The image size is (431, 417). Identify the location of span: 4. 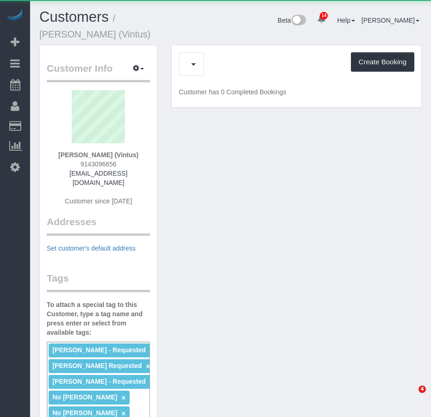
(422, 390).